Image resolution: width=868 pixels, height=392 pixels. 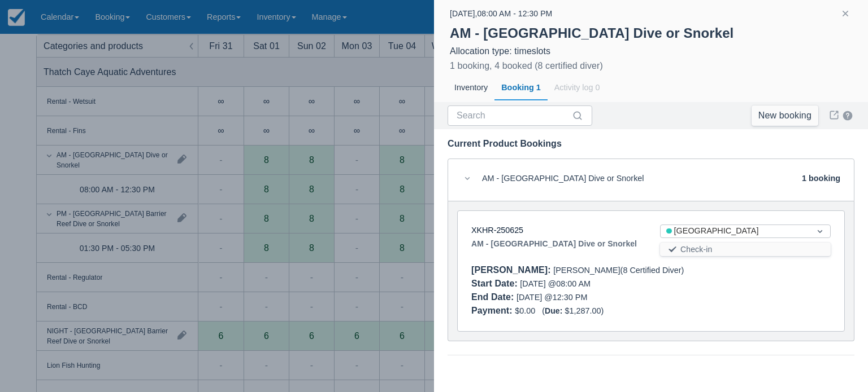 What do you see at coordinates (513, 116) in the screenshot?
I see `input: Search` at bounding box center [513, 116].